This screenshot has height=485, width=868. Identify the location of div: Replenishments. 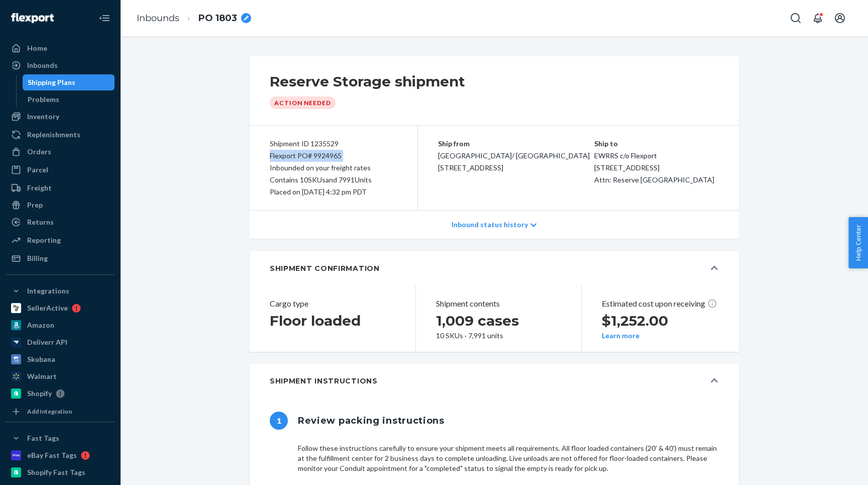
(53, 135).